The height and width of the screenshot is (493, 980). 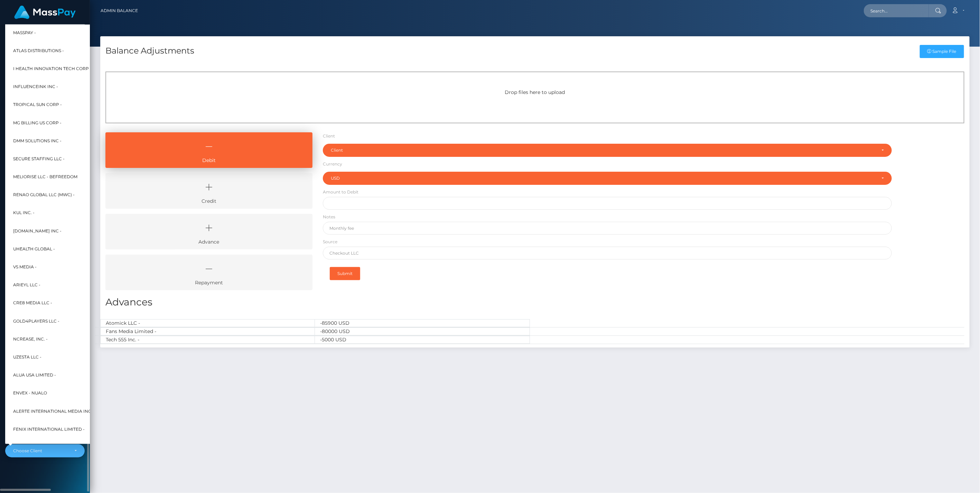 What do you see at coordinates (45, 451) in the screenshot?
I see `button: Choose Client` at bounding box center [45, 451].